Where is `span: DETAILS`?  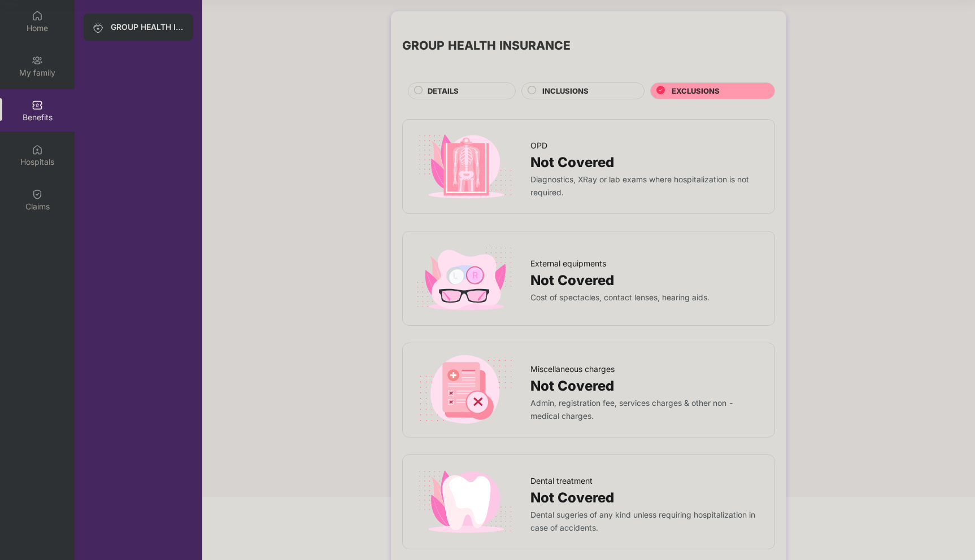
span: DETAILS is located at coordinates (443, 91).